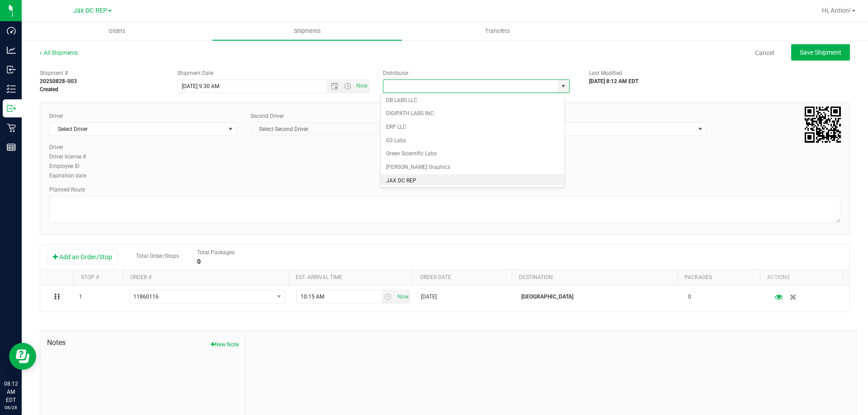 The width and height of the screenshot is (868, 415). Describe the element at coordinates (823, 125) in the screenshot. I see `img: Scan me!` at that location.